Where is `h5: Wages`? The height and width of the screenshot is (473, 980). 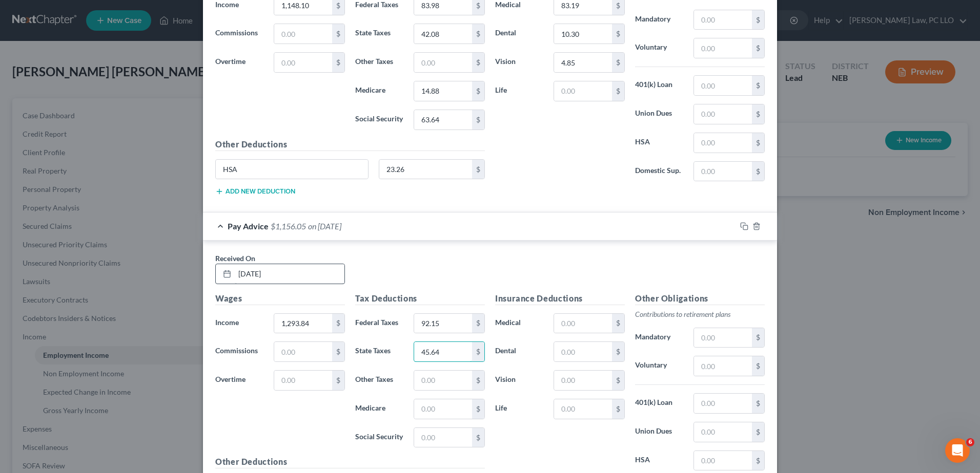 h5: Wages is located at coordinates (280, 298).